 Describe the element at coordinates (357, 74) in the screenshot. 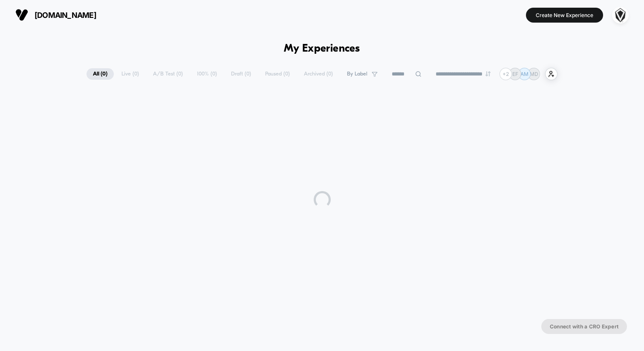

I see `span: By Label` at that location.